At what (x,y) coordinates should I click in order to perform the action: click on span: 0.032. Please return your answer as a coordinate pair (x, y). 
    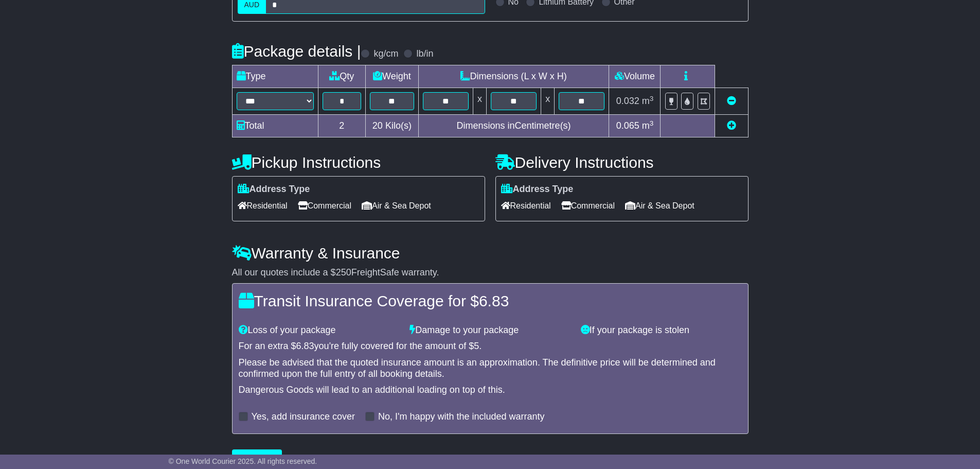
    Looking at the image, I should click on (627, 101).